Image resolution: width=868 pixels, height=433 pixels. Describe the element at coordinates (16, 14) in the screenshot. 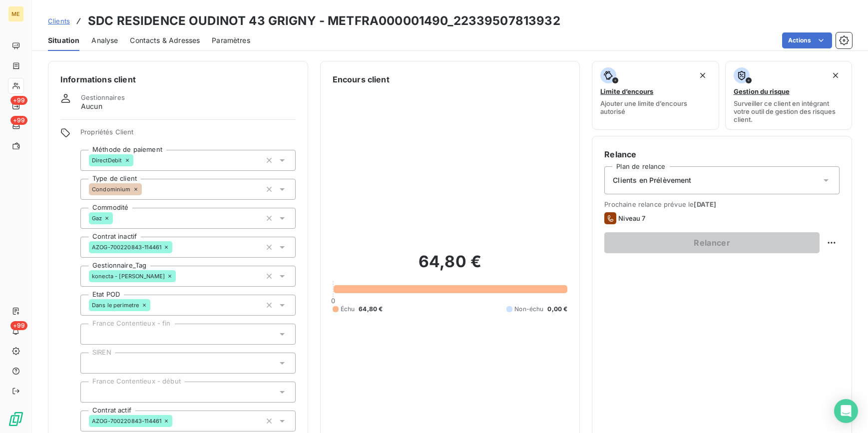

I see `div: ME` at that location.